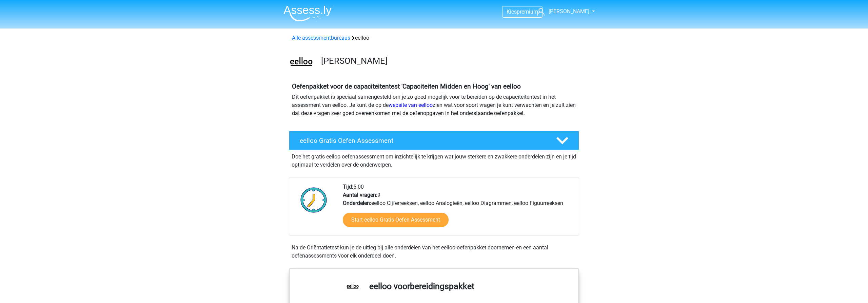 The width and height of the screenshot is (868, 303). Describe the element at coordinates (321, 38) in the screenshot. I see `a: Alle assessmentbureaus` at that location.